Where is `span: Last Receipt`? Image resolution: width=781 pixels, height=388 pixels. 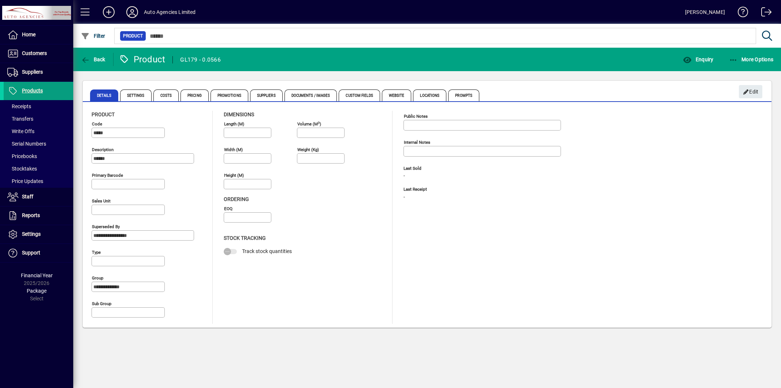
span: Last Receipt is located at coordinates (459, 189).